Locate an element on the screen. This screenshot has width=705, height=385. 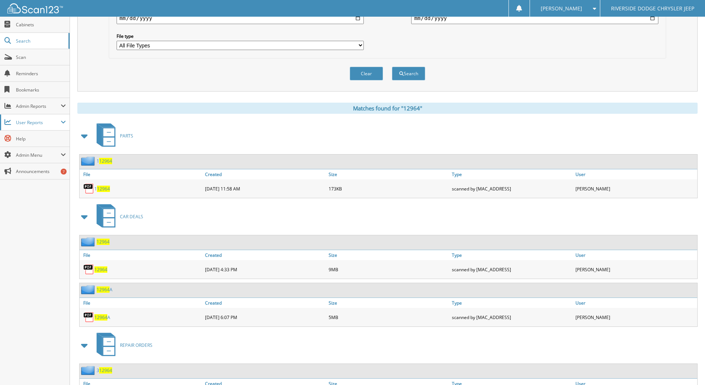
div: Matches found for "12964" is located at coordinates (388, 108).